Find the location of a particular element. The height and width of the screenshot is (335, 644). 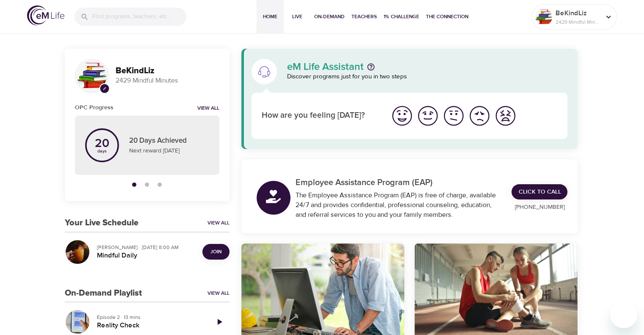

span: The Connection is located at coordinates (447, 16).